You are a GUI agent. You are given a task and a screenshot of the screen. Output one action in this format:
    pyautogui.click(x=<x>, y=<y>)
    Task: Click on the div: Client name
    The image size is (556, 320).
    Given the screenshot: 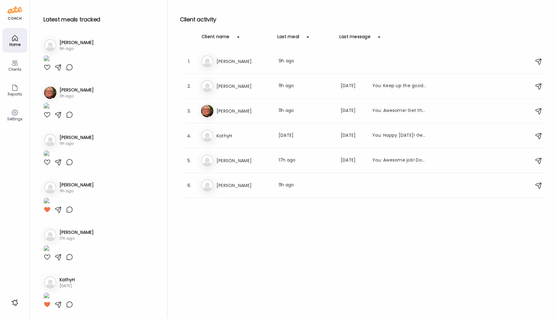 What is the action you would take?
    pyautogui.click(x=216, y=38)
    